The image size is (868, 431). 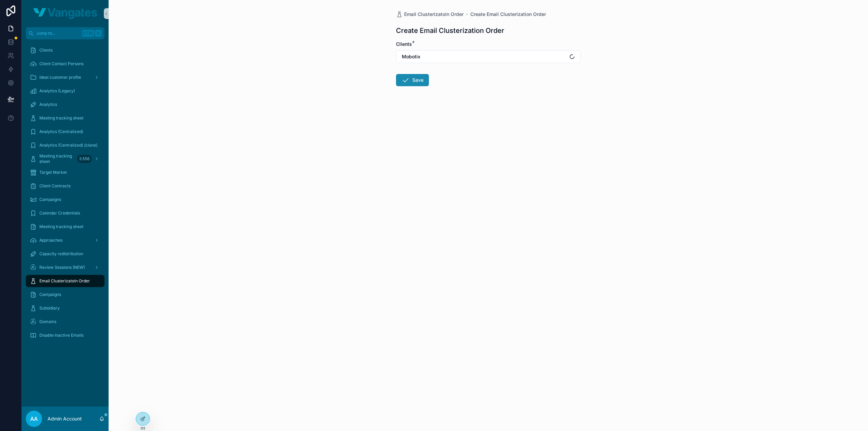 What do you see at coordinates (65, 267) in the screenshot?
I see `a: Review Sessions (NEW)` at bounding box center [65, 267].